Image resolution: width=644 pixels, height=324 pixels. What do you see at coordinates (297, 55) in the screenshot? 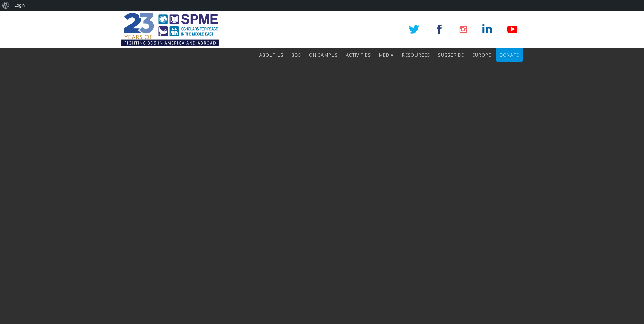
I see `span: BDS` at bounding box center [297, 55].